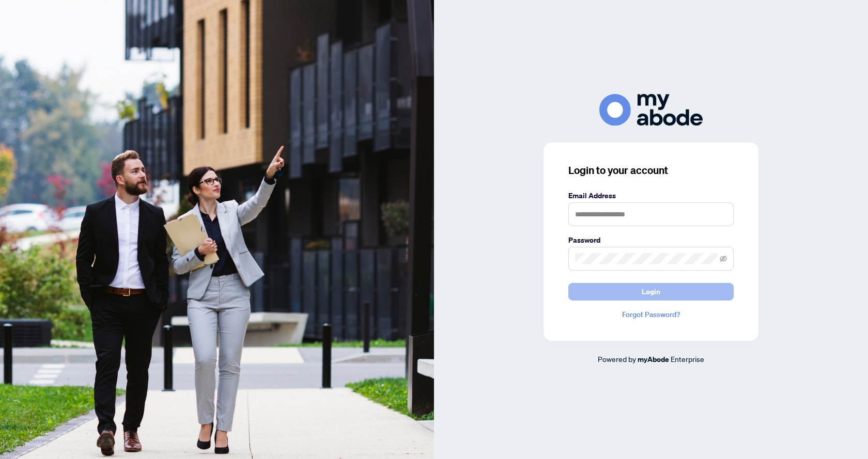  I want to click on span: eye-invisible, so click(723, 259).